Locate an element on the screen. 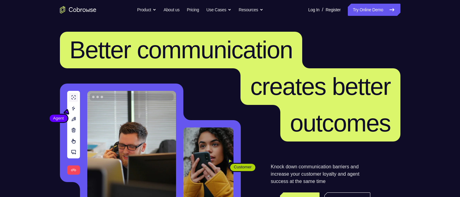  button: Use Cases is located at coordinates (219, 10).